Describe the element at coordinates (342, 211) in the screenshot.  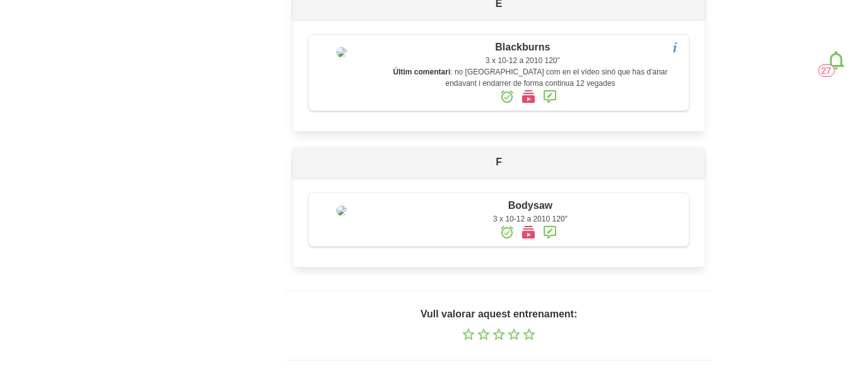
I see `img: 8ea60705-12ae-42e8-83e1-4ba62b1261d5%2Factivities%2F15156-bodysaw-jpg.jpg` at that location.